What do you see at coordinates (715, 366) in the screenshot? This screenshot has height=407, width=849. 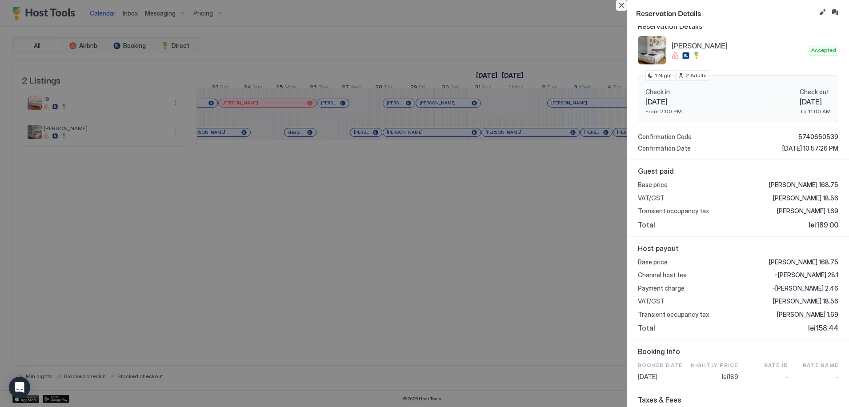 I see `span: Nightly Price` at bounding box center [715, 366].